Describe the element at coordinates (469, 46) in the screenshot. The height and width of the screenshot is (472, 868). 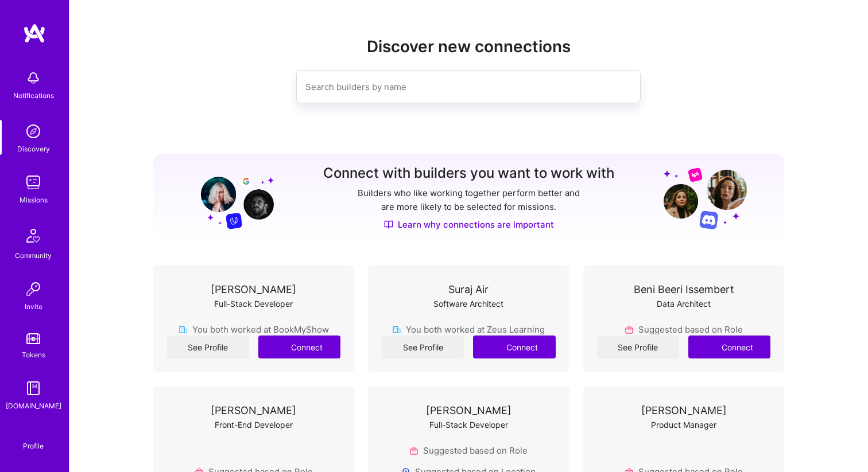
I see `h2: Discover new connections` at that location.